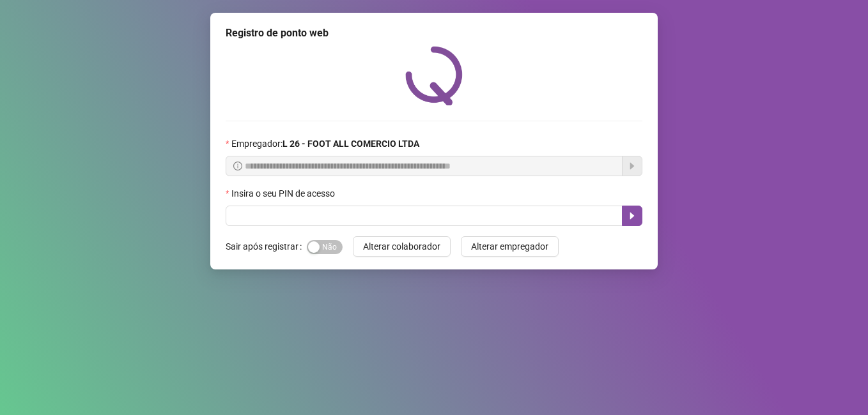 This screenshot has width=868, height=415. Describe the element at coordinates (509, 247) in the screenshot. I see `span: Alterar empregador` at that location.